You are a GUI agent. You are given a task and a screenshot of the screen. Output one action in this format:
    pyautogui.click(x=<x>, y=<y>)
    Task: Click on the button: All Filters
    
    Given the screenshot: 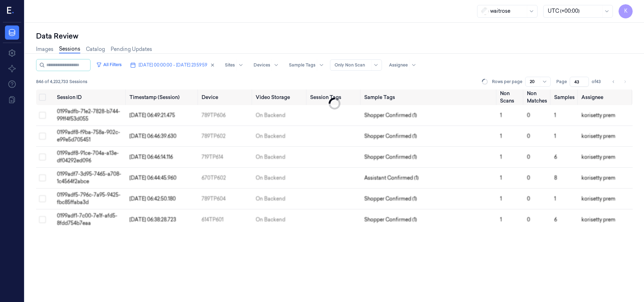 What is the action you would take?
    pyautogui.click(x=109, y=65)
    